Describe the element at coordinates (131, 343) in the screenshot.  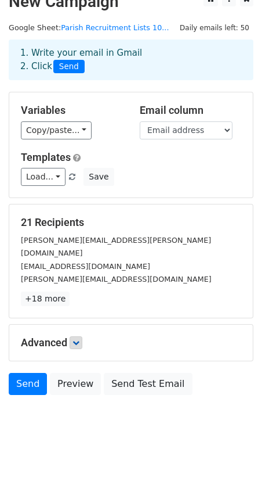
I see `h5: Advanced` at that location.